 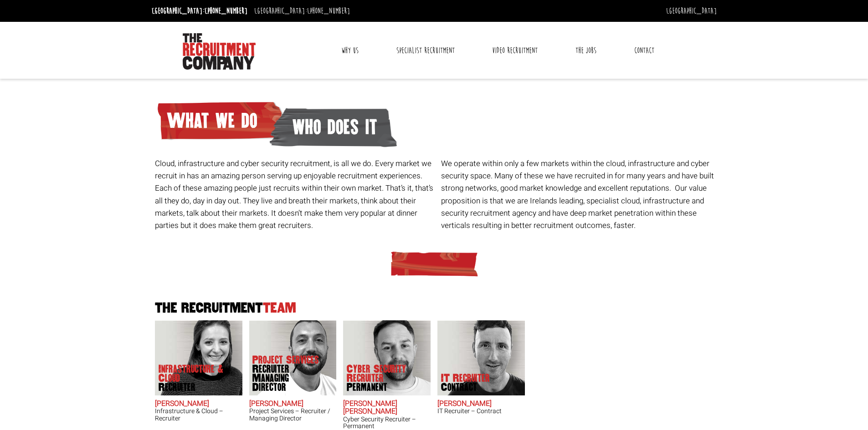 What do you see at coordinates (293, 414) in the screenshot?
I see `h3: Project Services – Recruiter / Managing Director` at bounding box center [293, 414].